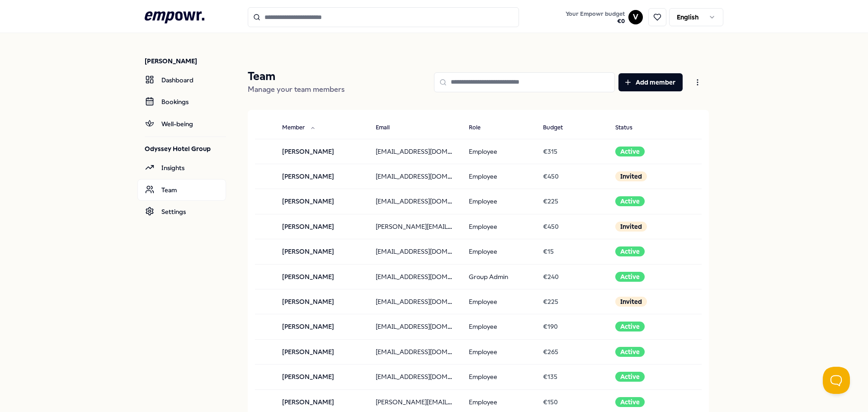 The width and height of the screenshot is (868, 412). Describe the element at coordinates (698, 82) in the screenshot. I see `button: Open menu` at that location.